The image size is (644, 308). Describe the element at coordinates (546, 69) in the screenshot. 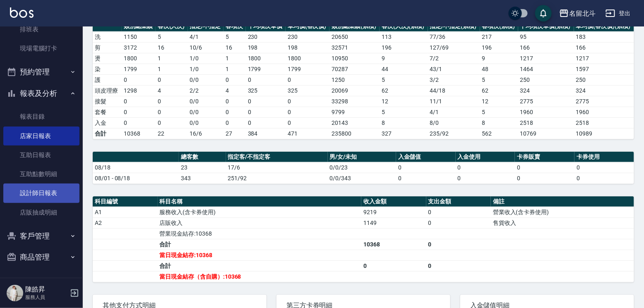

I see `td: 1464` at that location.